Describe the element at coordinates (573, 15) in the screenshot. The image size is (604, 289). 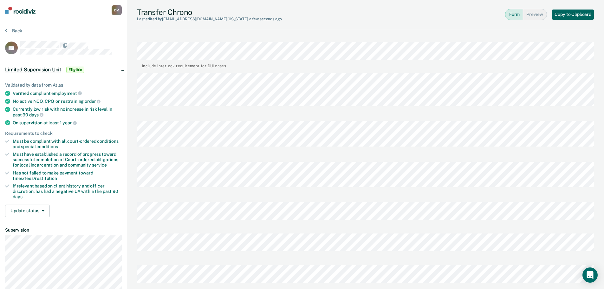
I see `button: Copy to Clipboard` at that location.